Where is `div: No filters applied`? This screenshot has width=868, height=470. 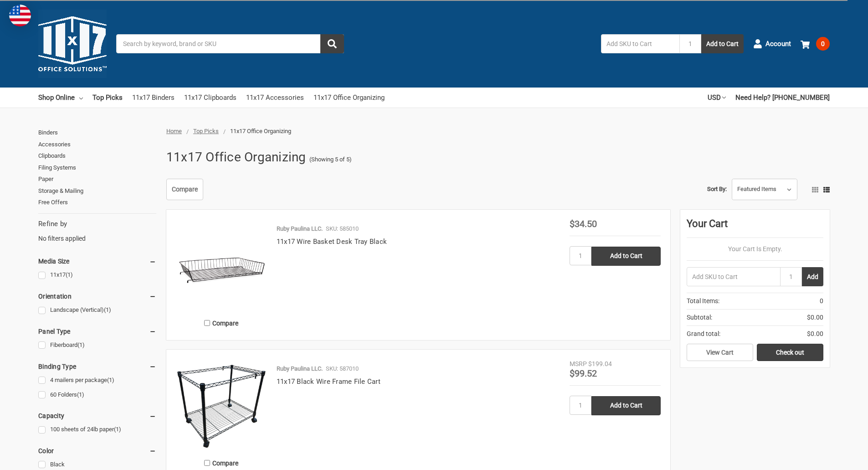 div: No filters applied is located at coordinates (97, 231).